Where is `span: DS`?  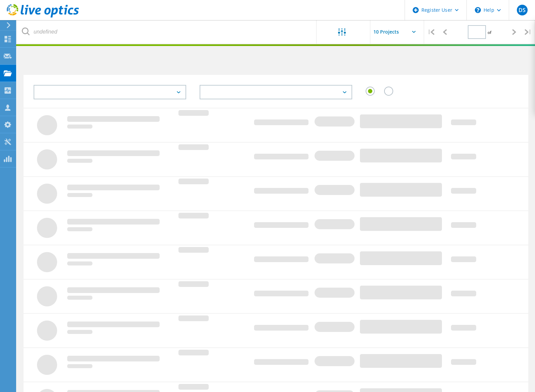 span: DS is located at coordinates (522, 10).